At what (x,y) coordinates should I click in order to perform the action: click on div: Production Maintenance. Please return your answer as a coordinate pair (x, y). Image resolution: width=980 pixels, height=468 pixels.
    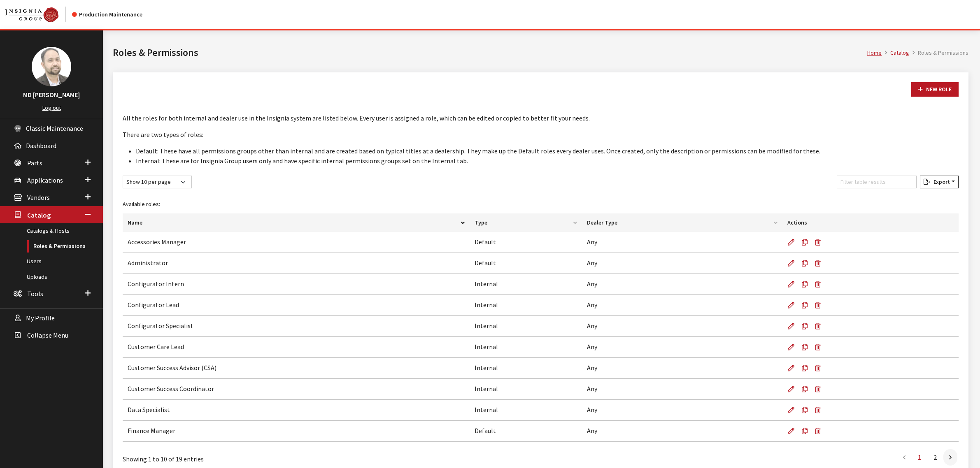
    Looking at the image, I should click on (107, 15).